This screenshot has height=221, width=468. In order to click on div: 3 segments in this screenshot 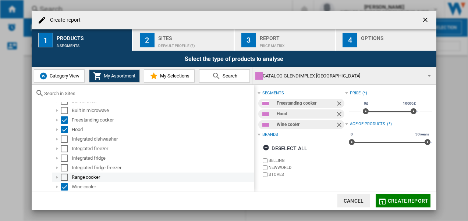, I will do `click(93, 44)`.